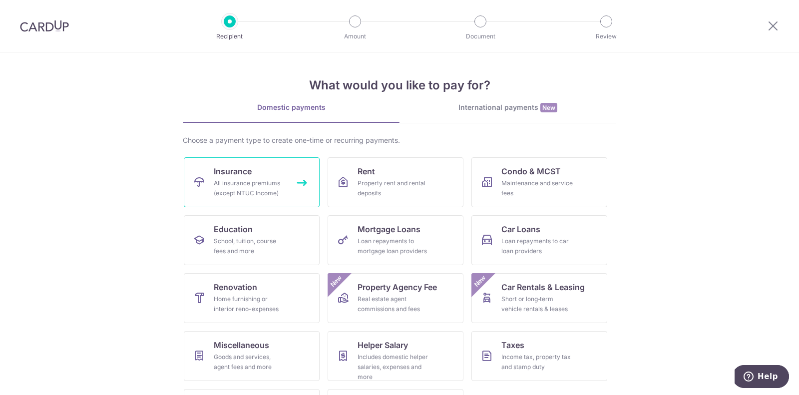  Describe the element at coordinates (397, 287) in the screenshot. I see `span: Property Agency Fee` at that location.